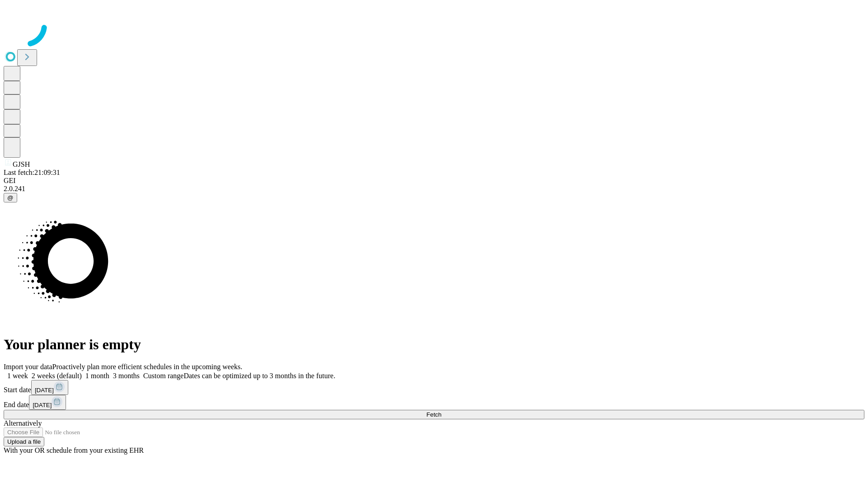 The image size is (868, 488). Describe the element at coordinates (434, 181) in the screenshot. I see `div: GEI` at that location.